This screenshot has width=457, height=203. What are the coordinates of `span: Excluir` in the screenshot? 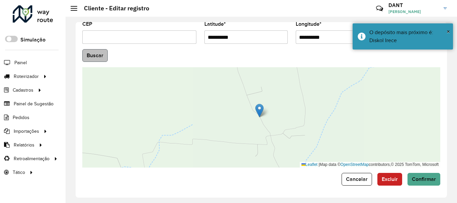 It's located at (390, 179).